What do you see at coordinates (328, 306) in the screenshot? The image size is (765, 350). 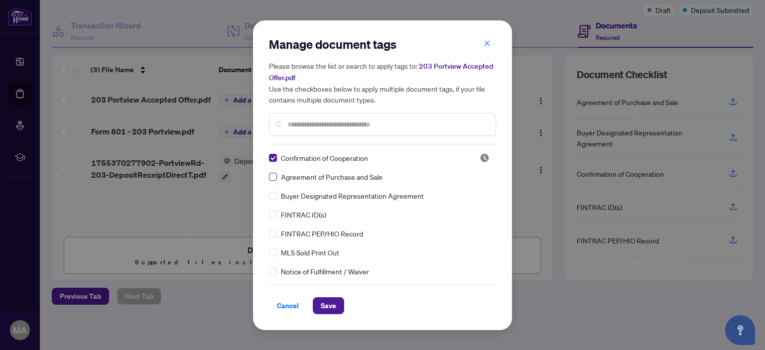 I see `span: Save` at bounding box center [328, 306].